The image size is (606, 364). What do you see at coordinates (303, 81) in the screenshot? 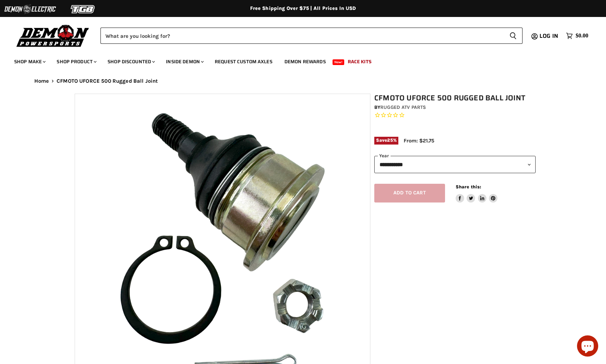
I see `nav: Breadcrumbs` at bounding box center [303, 81].